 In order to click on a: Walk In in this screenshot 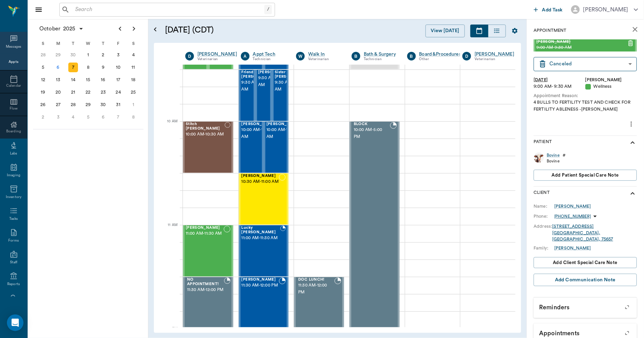, I will do `click(325, 54)`.